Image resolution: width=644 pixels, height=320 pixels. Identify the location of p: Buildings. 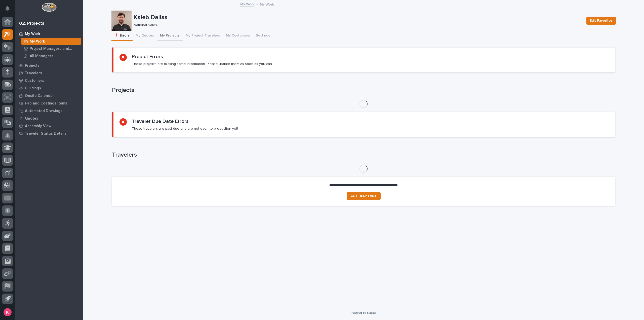
(33, 89).